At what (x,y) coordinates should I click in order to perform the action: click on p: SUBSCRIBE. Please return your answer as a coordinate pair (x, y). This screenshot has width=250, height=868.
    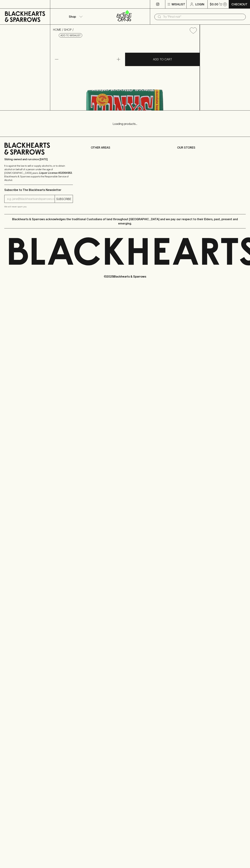
    Looking at the image, I should click on (64, 199).